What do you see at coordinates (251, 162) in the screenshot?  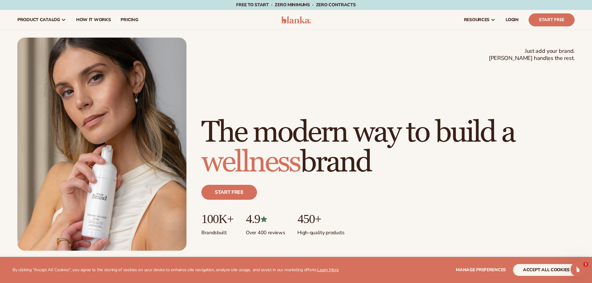 I see `span: wellness` at bounding box center [251, 162].